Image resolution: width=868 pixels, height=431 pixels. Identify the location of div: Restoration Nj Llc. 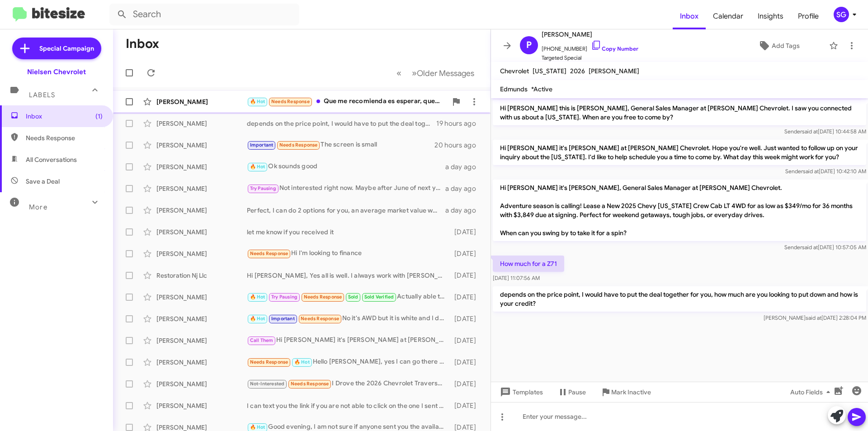
(202, 275).